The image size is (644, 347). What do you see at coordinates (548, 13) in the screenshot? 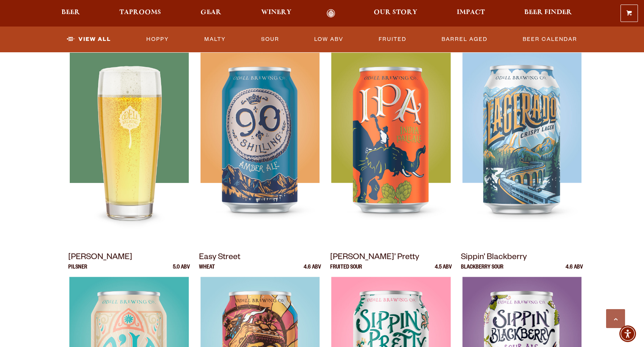
I see `a: Beer Finder` at bounding box center [548, 13].